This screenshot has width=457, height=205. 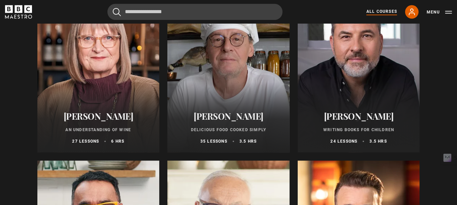 I want to click on p: Delicious Food Cooked Simply, so click(x=228, y=130).